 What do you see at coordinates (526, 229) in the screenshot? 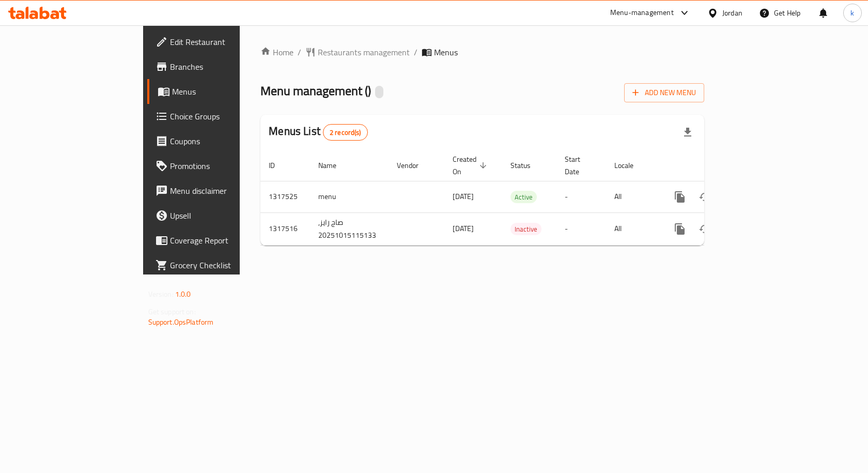
I see `div: Inactive` at bounding box center [526, 229].